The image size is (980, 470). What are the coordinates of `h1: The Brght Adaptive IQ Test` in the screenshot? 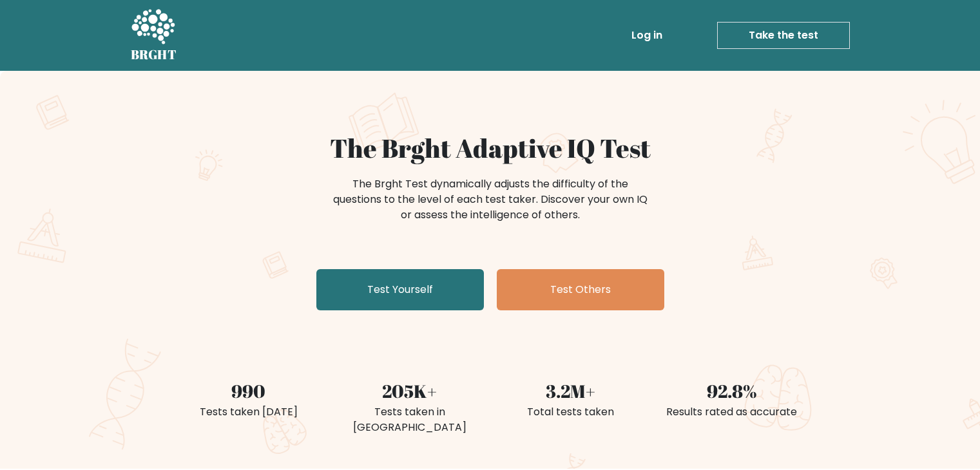 It's located at (490, 148).